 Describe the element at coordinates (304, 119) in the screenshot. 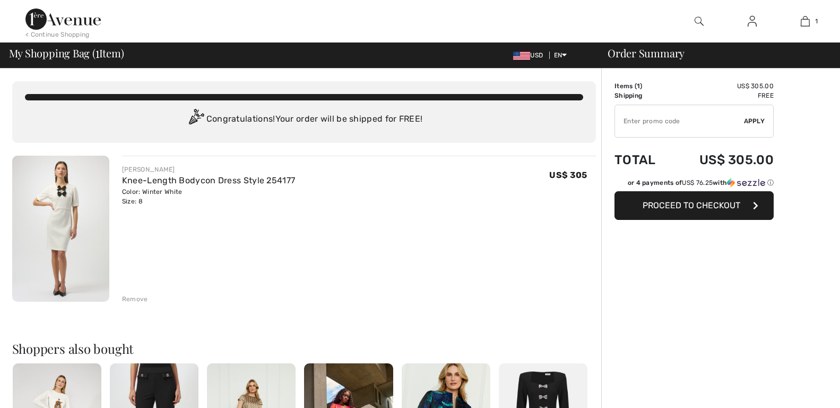

I see `div: Congratulations! Your order will be shipped for FREE!` at that location.